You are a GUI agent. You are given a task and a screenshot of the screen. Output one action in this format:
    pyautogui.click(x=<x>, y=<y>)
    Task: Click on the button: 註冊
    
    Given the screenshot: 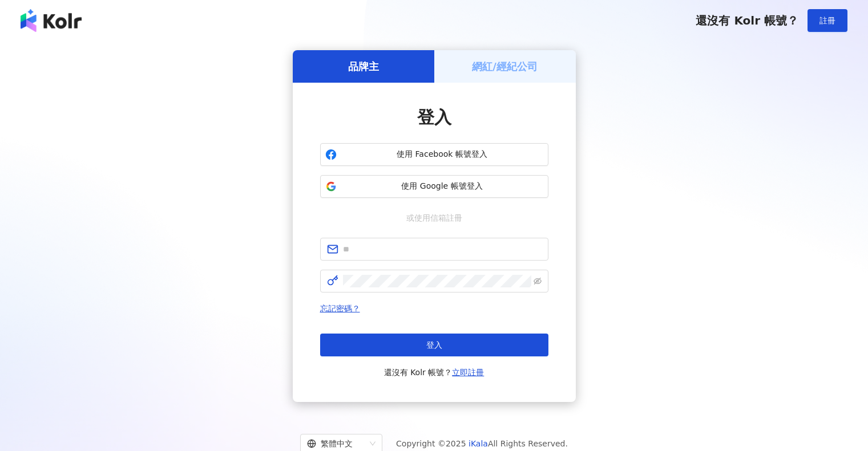 What is the action you would take?
    pyautogui.click(x=828, y=21)
    